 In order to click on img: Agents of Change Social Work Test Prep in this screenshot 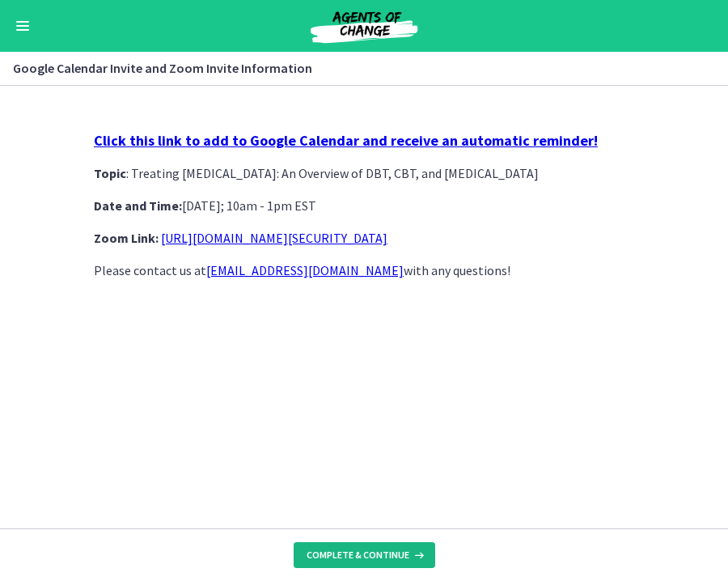, I will do `click(364, 26)`.